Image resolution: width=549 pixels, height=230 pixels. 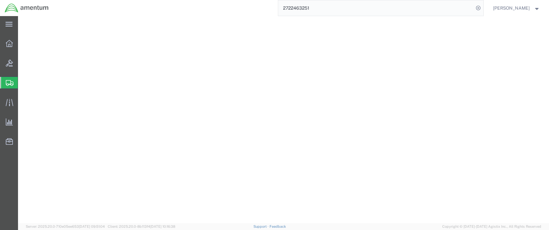 I want to click on input: Search for shipment number, reference number, so click(x=376, y=8).